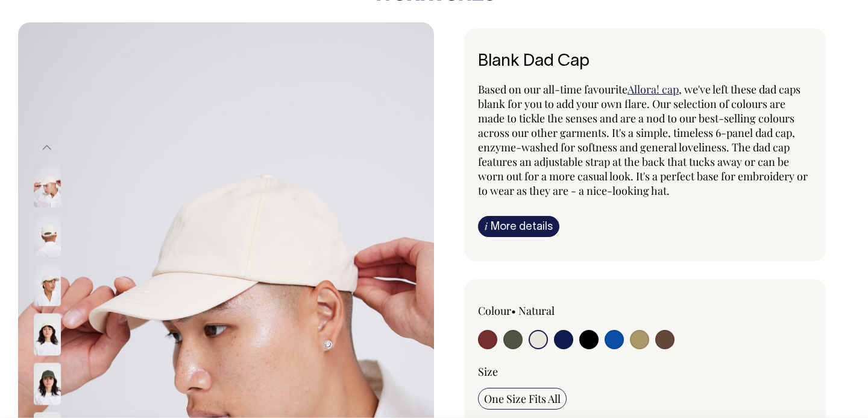 Image resolution: width=868 pixels, height=418 pixels. What do you see at coordinates (553, 89) in the screenshot?
I see `span: Based on our all-time favourite` at bounding box center [553, 89].